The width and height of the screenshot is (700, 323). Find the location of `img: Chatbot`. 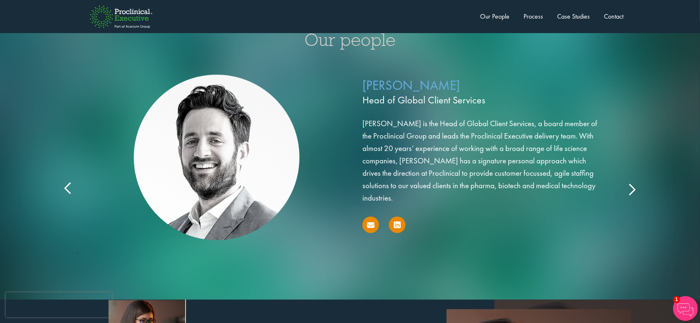

img: Chatbot is located at coordinates (685, 309).